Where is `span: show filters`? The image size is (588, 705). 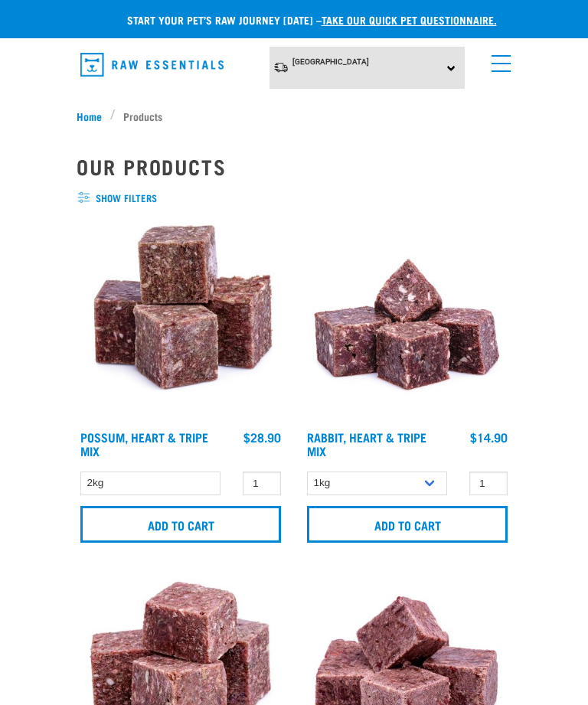 span: show filters is located at coordinates (294, 198).